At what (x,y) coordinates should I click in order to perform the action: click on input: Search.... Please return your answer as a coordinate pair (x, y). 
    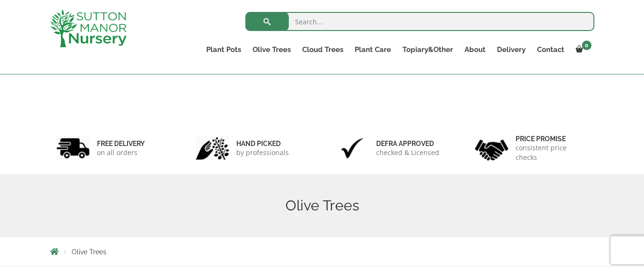
    Looking at the image, I should click on (420, 21).